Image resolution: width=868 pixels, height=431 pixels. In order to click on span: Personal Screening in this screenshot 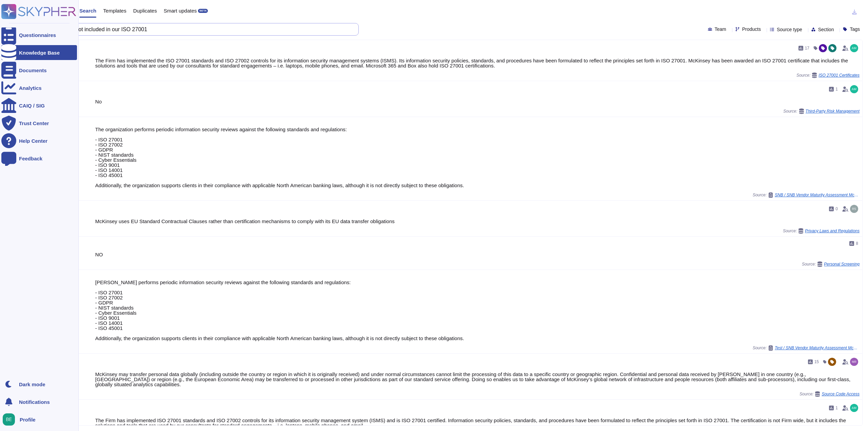, I will do `click(842, 264)`.